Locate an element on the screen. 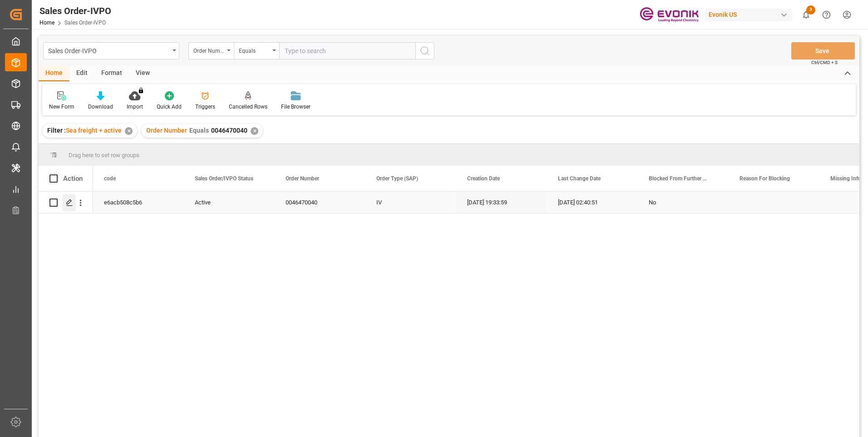 The width and height of the screenshot is (868, 437). span: Reason For Blocking is located at coordinates (765, 178).